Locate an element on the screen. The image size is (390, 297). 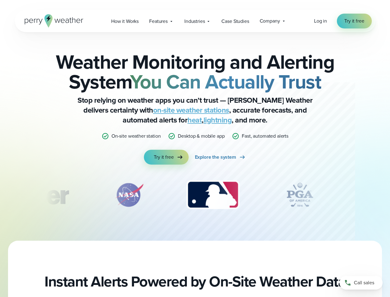
a: heat is located at coordinates (195, 120).